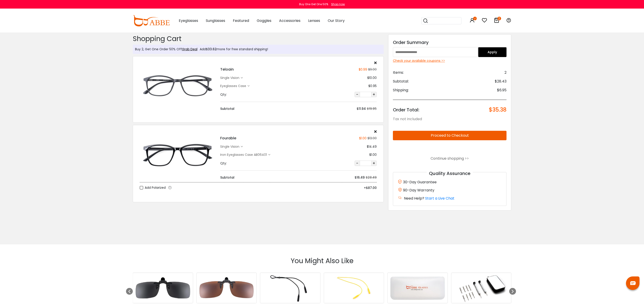 This screenshot has width=644, height=308. I want to click on div: $11.94, so click(361, 108).